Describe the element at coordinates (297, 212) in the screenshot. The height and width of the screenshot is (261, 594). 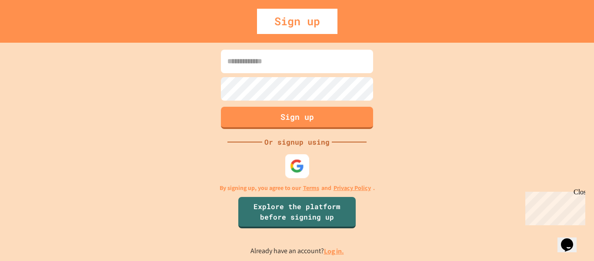
I see `a: Explore the platform before signing up` at that location.